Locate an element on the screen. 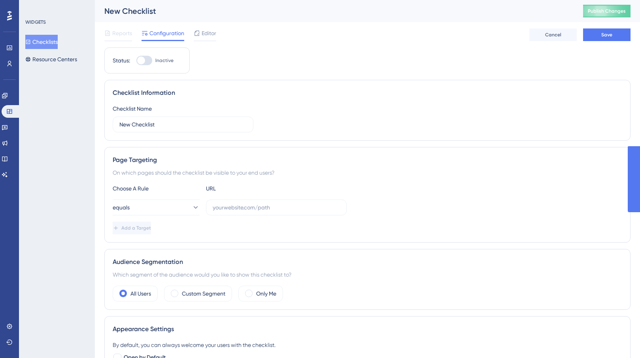 This screenshot has width=640, height=358. div: On which pages should the checklist be visible to your end users? is located at coordinates (367, 173).